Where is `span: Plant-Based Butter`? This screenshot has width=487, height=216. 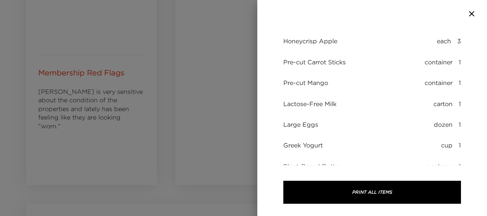
span: Plant-Based Butter is located at coordinates (312, 166).